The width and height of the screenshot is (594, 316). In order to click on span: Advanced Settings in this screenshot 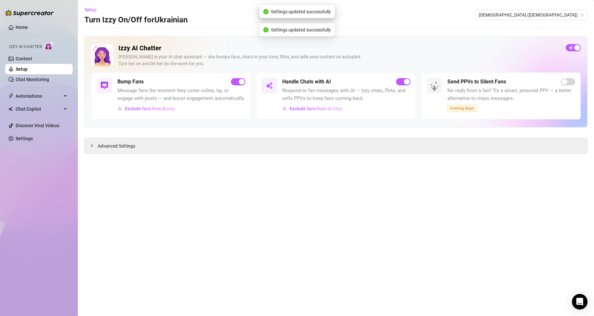, I will do `click(116, 146)`.